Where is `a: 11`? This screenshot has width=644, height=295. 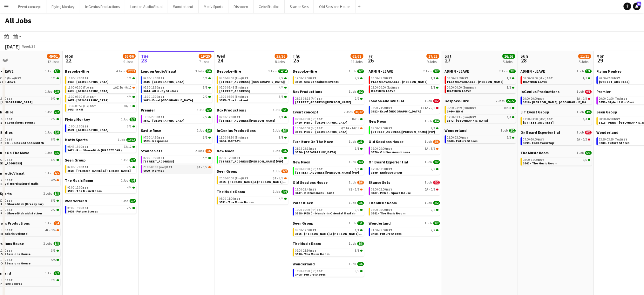
a: 11 is located at coordinates (637, 6).